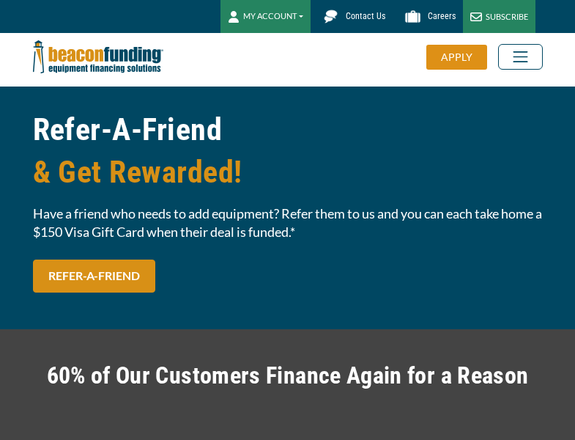 This screenshot has height=440, width=575. What do you see at coordinates (520, 56) in the screenshot?
I see `button: Toggle navigation` at bounding box center [520, 56].